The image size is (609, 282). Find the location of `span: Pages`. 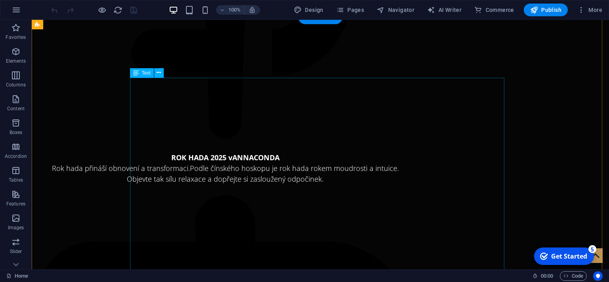

span: Pages is located at coordinates (350, 10).